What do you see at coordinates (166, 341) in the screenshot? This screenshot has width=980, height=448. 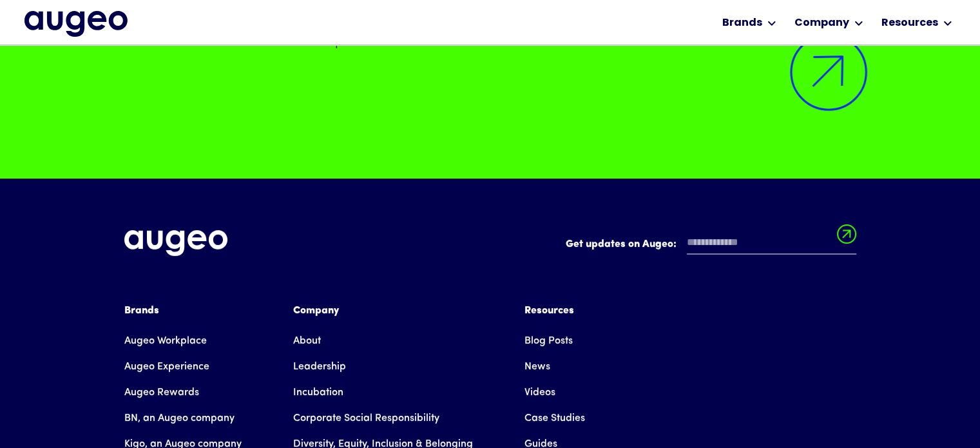 I see `a: Augeo Workplace` at bounding box center [166, 341].